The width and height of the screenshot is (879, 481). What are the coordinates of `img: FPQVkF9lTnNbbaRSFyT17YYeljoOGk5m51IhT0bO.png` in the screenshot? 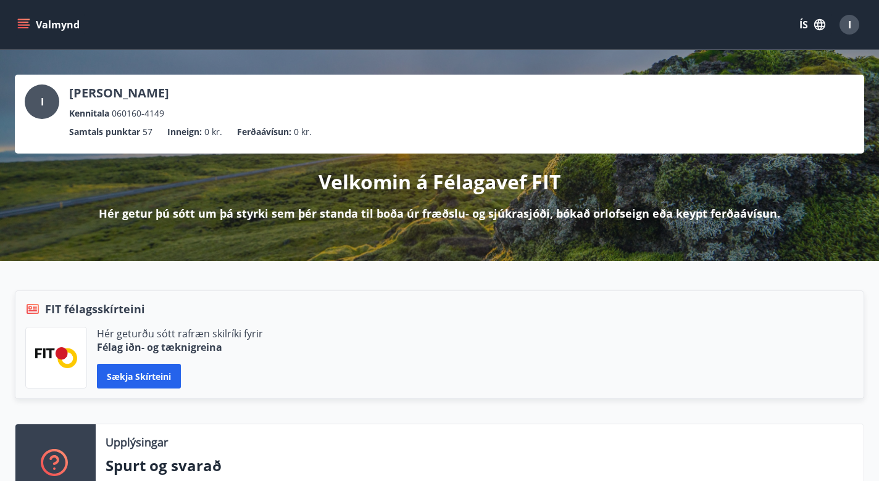 It's located at (56, 357).